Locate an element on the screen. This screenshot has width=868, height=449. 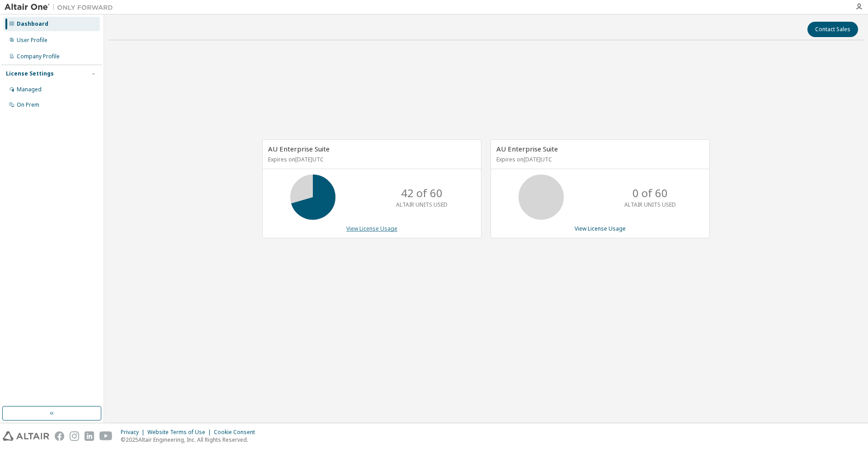
img: youtube.svg is located at coordinates (106, 436).